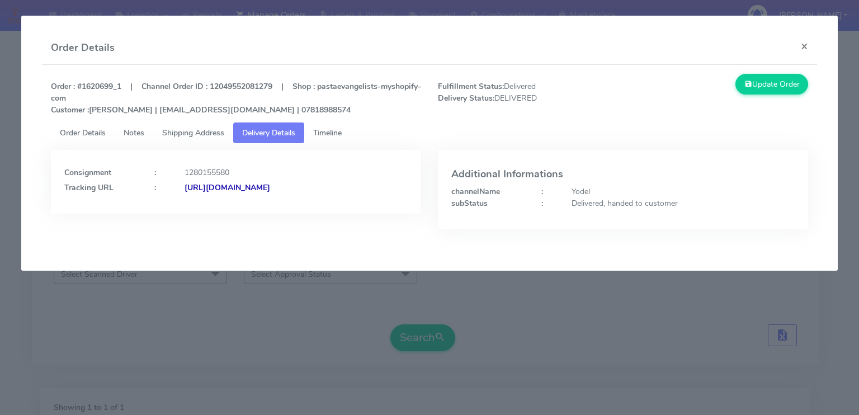 This screenshot has height=415, width=859. I want to click on strong: Order : #1620699_1 | Channel Order ID : 12049552081279 | Shop : pastaevangelists-myshopify-com [P..., so click(236, 98).